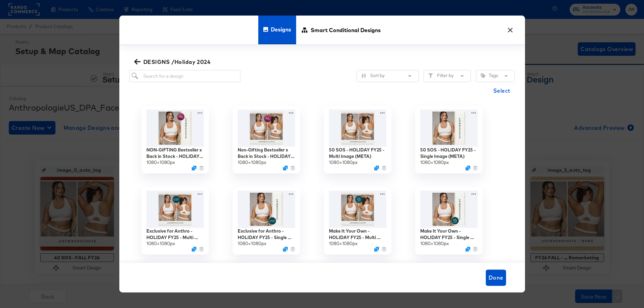 The height and width of the screenshot is (308, 644). What do you see at coordinates (173, 62) in the screenshot?
I see `button: DESIGNS /Holiday 2024` at bounding box center [173, 62].